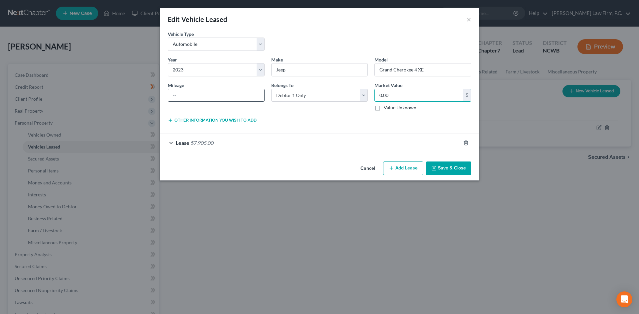 The image size is (639, 314). What do you see at coordinates (176, 85) in the screenshot?
I see `label: Mileage` at bounding box center [176, 85].